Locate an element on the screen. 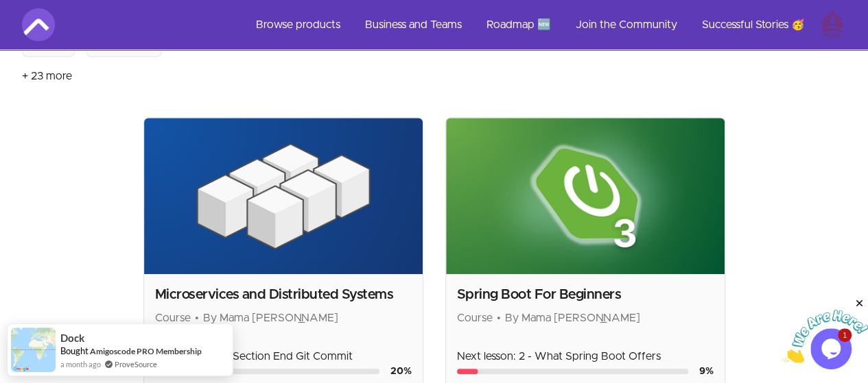 The image size is (868, 383). span: Dock is located at coordinates (72, 338).